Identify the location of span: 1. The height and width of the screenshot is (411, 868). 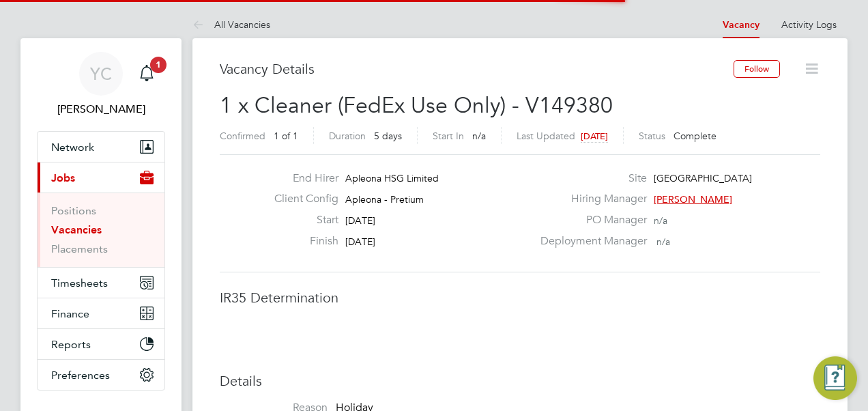
(158, 65).